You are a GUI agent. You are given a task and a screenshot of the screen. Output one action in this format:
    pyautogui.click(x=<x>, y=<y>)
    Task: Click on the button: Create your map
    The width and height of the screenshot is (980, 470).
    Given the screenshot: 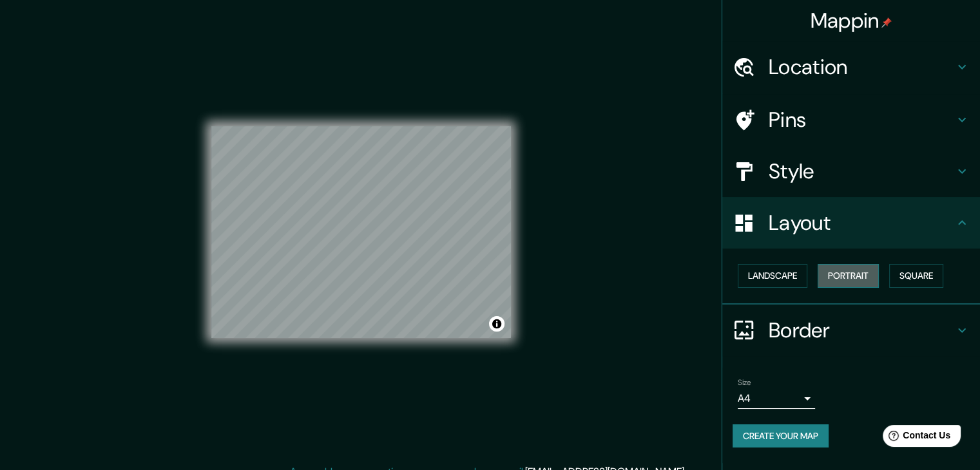 What is the action you would take?
    pyautogui.click(x=780, y=436)
    